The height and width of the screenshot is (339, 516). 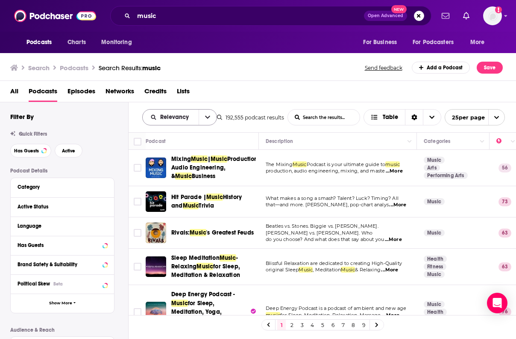 What do you see at coordinates (156, 93) in the screenshot?
I see `a: Credits` at bounding box center [156, 93].